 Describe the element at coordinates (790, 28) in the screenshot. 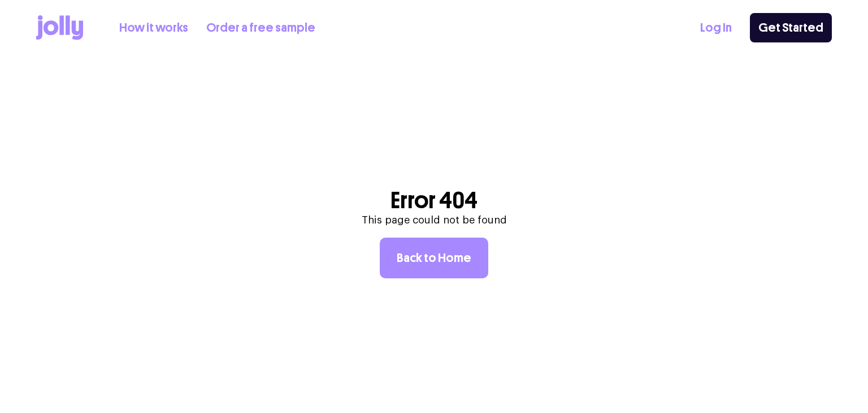

I see `a: Get Started` at that location.